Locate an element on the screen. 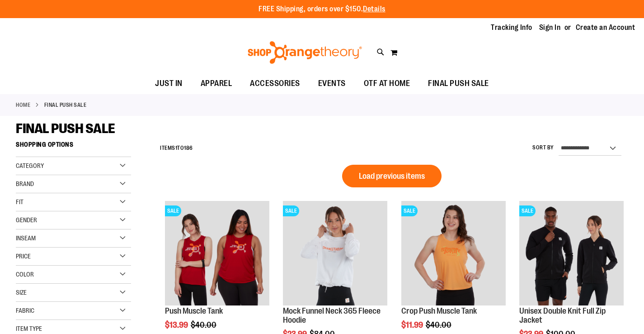  a: APPAREL is located at coordinates (217, 84).